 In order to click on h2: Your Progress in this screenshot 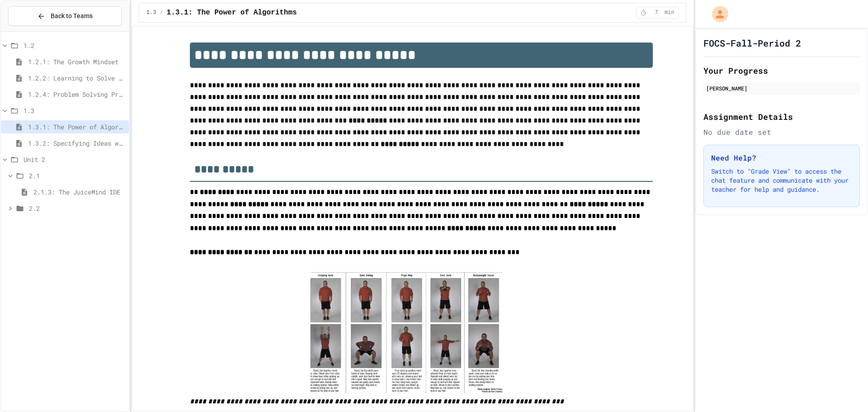, I will do `click(782, 70)`.